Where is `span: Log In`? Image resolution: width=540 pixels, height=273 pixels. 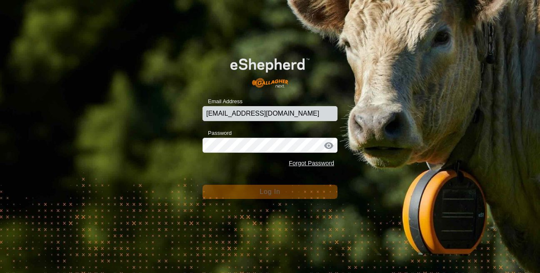
span: Log In is located at coordinates (270, 192).